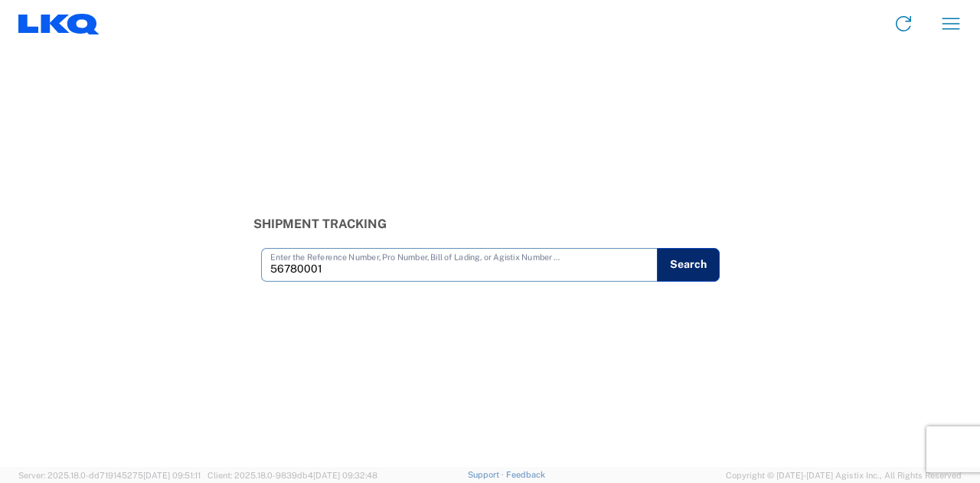  Describe the element at coordinates (689, 265) in the screenshot. I see `button: Search` at that location.